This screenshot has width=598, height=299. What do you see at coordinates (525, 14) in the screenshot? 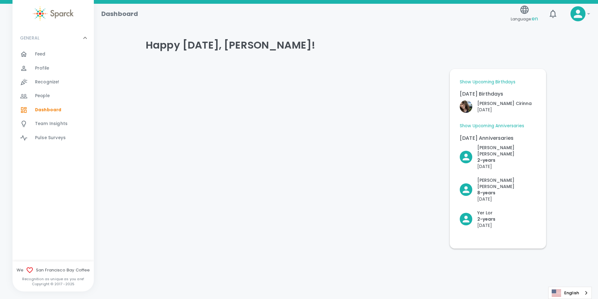
I see `button: Language:en` at bounding box center [525, 14].